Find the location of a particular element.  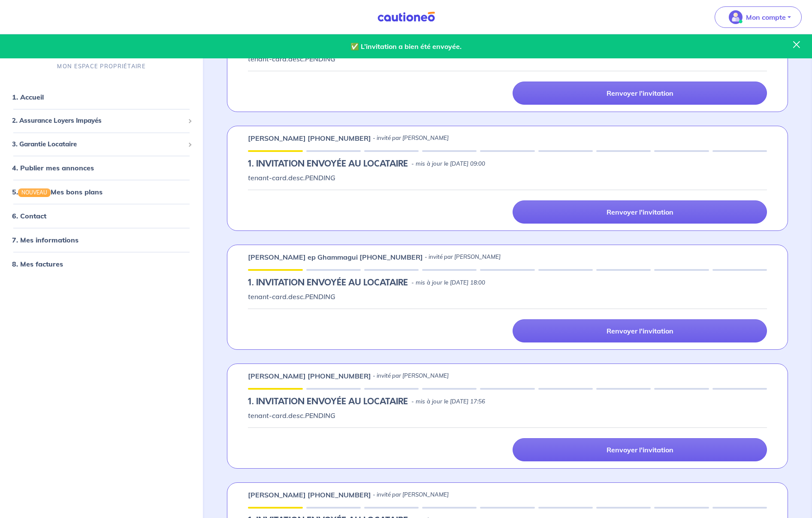

div: 6. Contact is located at coordinates (101, 216).